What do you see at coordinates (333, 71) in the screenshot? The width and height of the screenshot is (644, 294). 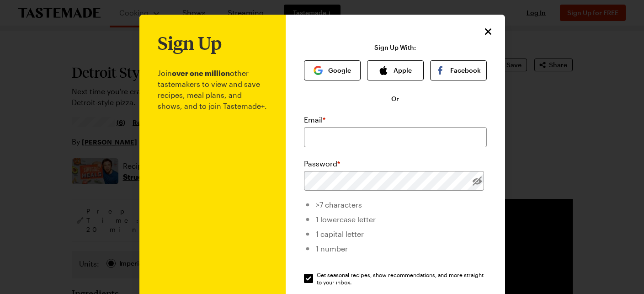 I see `button: Google` at bounding box center [333, 71].